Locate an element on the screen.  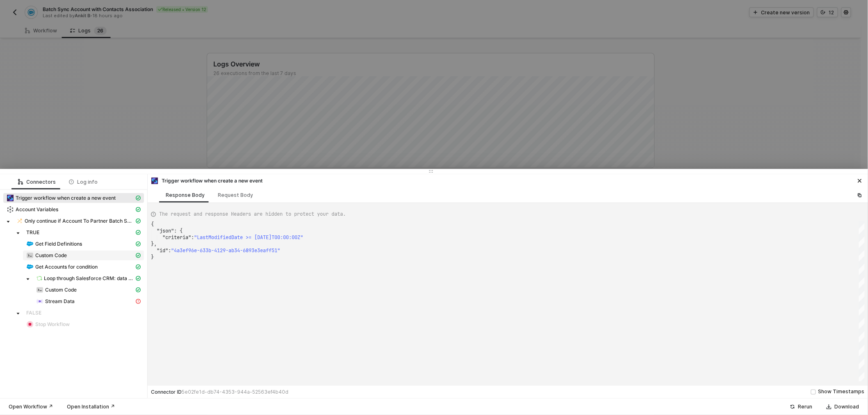
span: "id" is located at coordinates (163, 250).